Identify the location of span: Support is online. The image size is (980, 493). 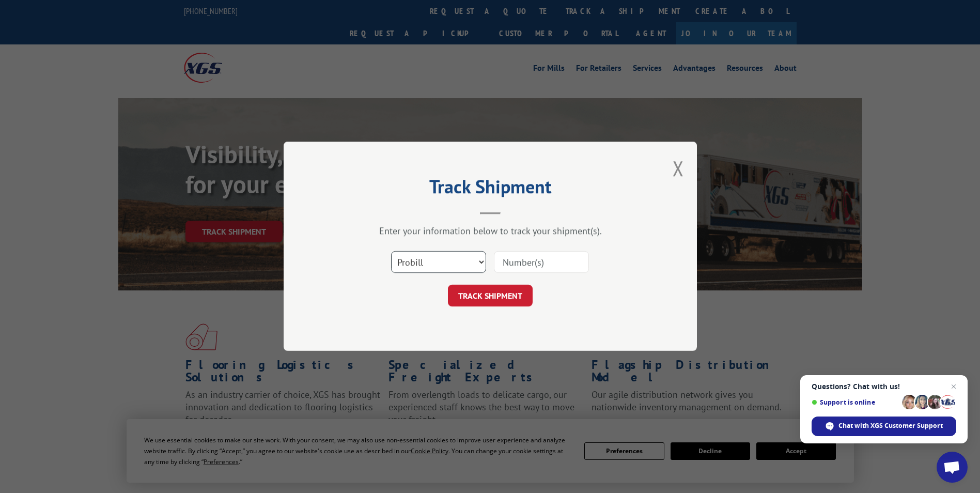
(855, 402).